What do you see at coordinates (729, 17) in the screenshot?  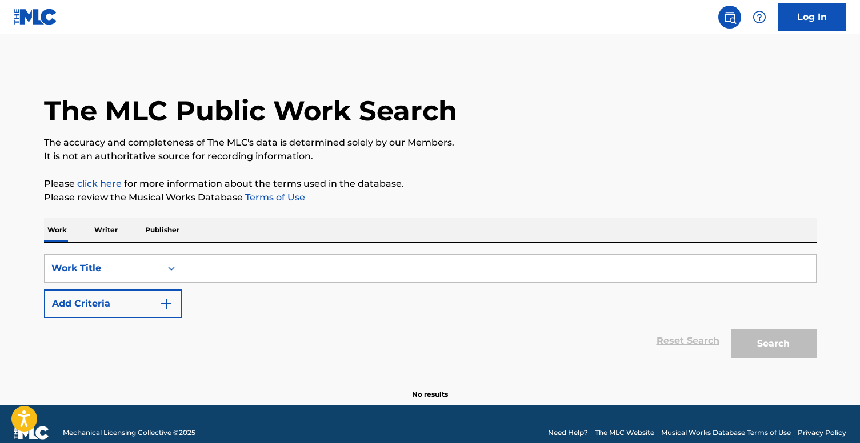 I see `a: Public Search` at bounding box center [729, 17].